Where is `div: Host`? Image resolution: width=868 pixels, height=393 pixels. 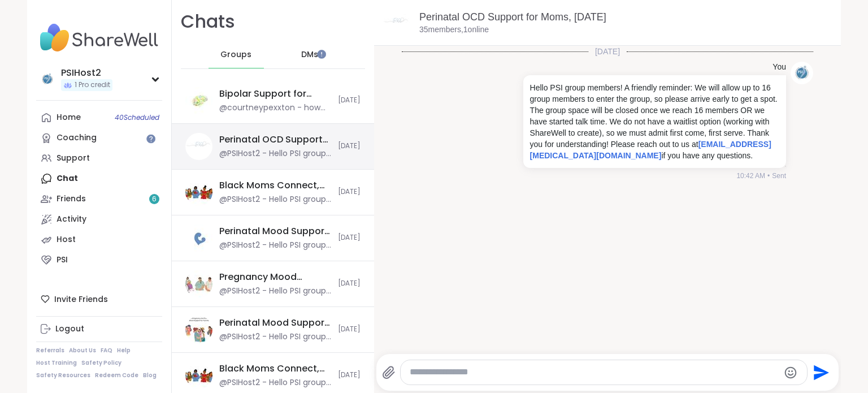 div: Host is located at coordinates (66, 240).